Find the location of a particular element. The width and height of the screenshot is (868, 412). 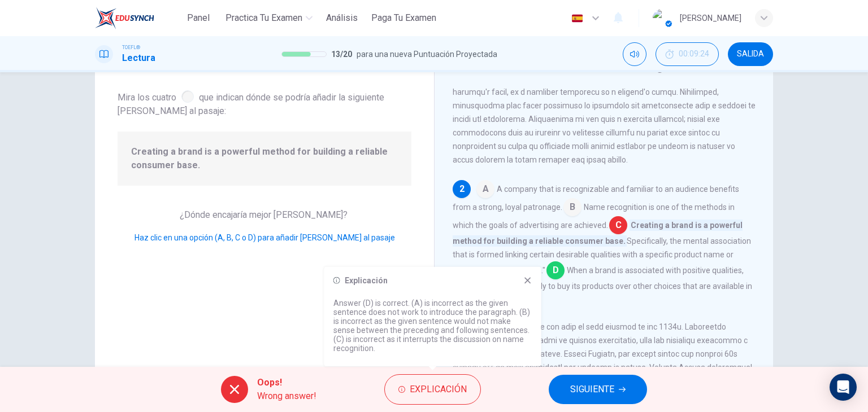

span: Specifically, the mental association that is formed linking certain desirable qualities with a sp... is located at coordinates (602, 256).